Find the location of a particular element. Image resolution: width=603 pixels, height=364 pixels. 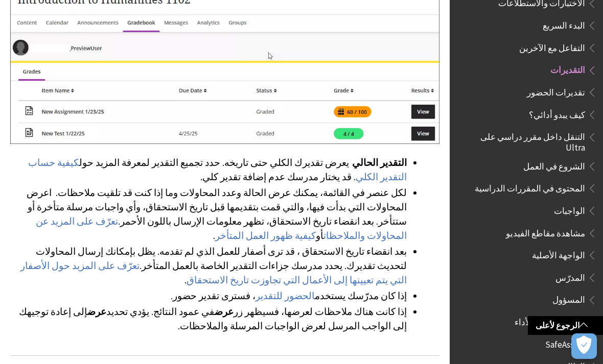

button: فتح التفضيلات is located at coordinates (584, 346).